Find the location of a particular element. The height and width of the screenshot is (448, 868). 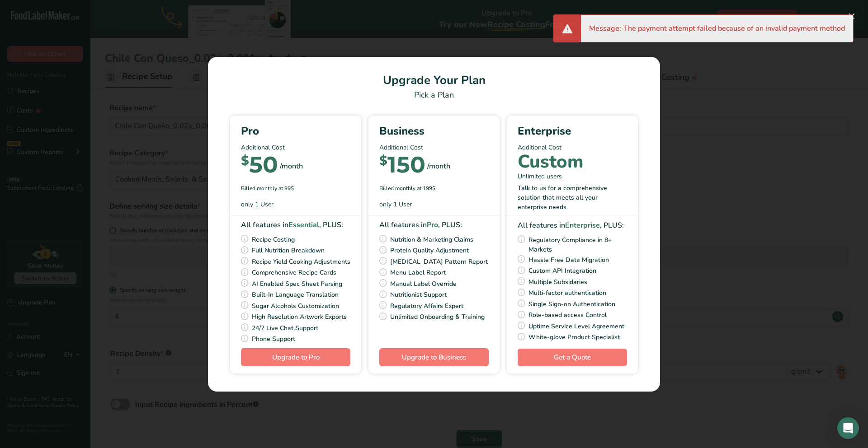

a: Get a Quote is located at coordinates (572, 357).